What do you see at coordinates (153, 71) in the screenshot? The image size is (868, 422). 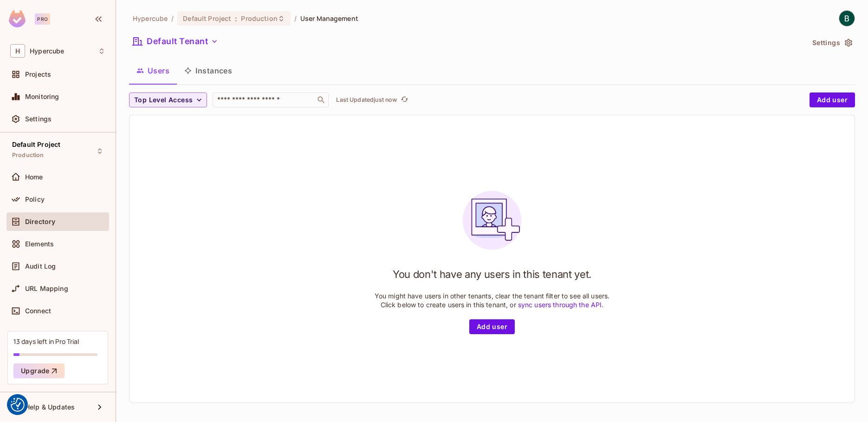 I see `button: Users` at bounding box center [153, 71].